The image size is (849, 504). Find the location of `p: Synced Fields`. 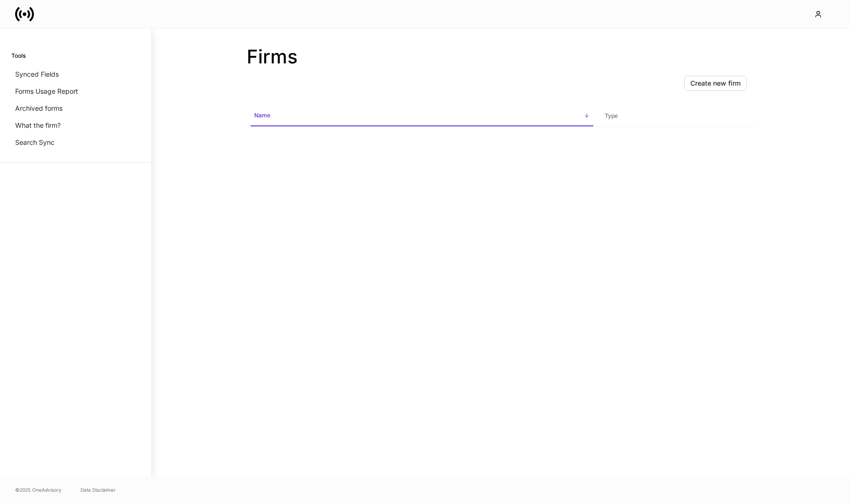

p: Synced Fields is located at coordinates (37, 74).